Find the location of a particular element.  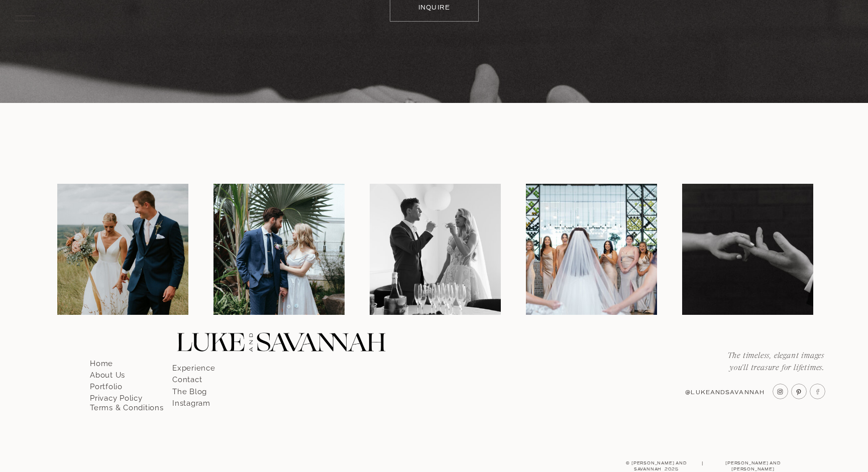

a: The Blog is located at coordinates (201, 389).